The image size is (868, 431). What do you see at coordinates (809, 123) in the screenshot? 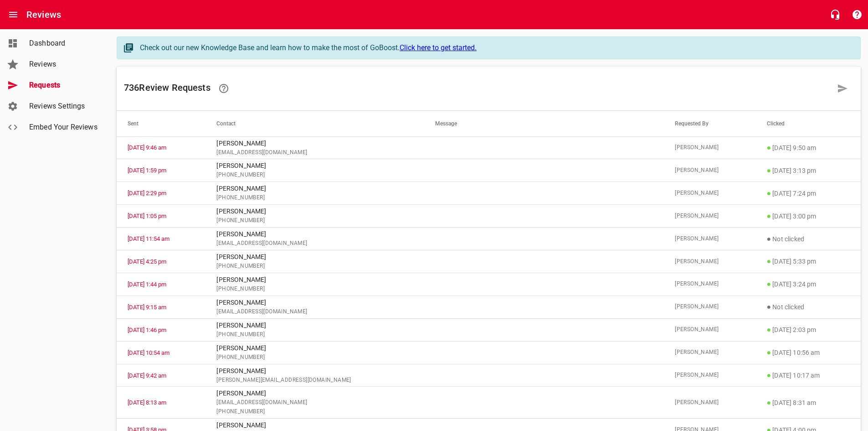
I see `th: Clicked` at bounding box center [809, 123].